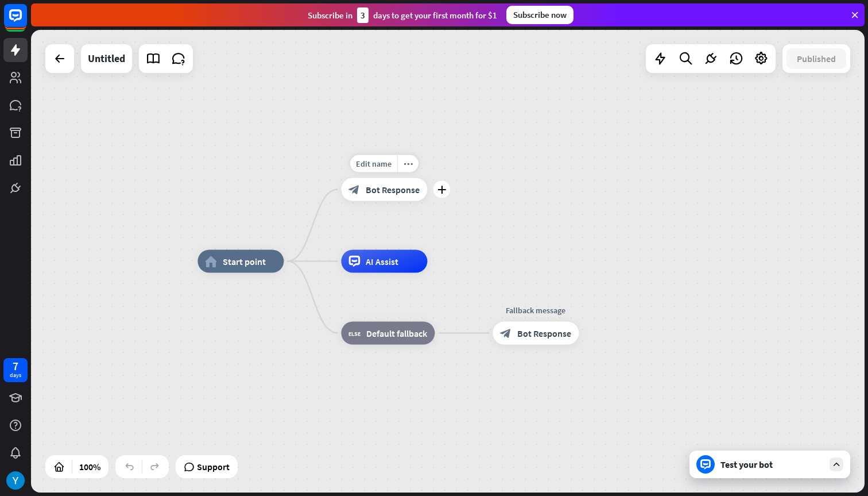 This screenshot has height=496, width=868. Describe the element at coordinates (817, 59) in the screenshot. I see `button: Published` at that location.